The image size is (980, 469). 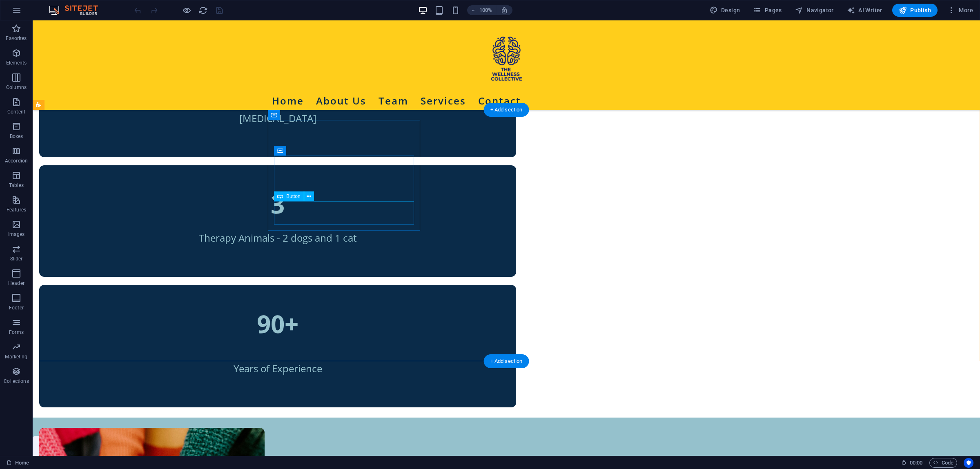 What do you see at coordinates (915, 10) in the screenshot?
I see `button: Publish` at bounding box center [915, 10].